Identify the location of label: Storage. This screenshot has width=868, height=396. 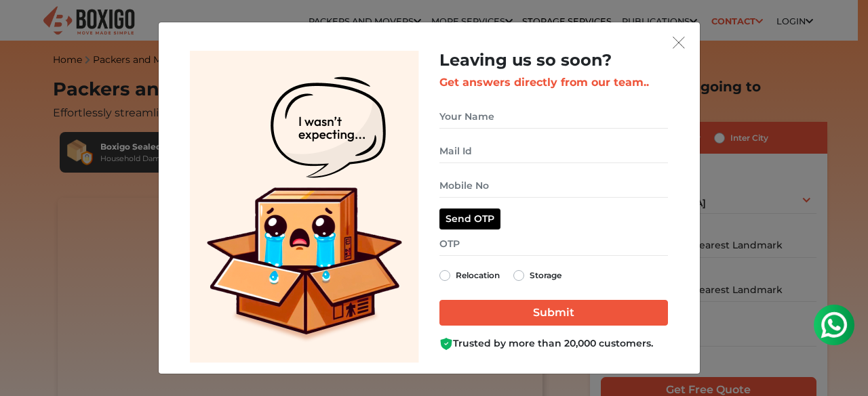
(545, 275).